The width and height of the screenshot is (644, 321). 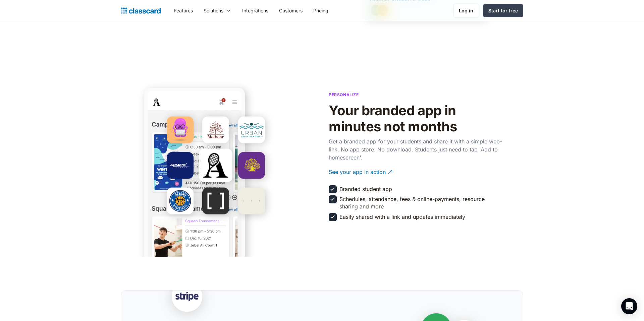 What do you see at coordinates (366, 189) in the screenshot?
I see `div: Branded student app` at bounding box center [366, 189].